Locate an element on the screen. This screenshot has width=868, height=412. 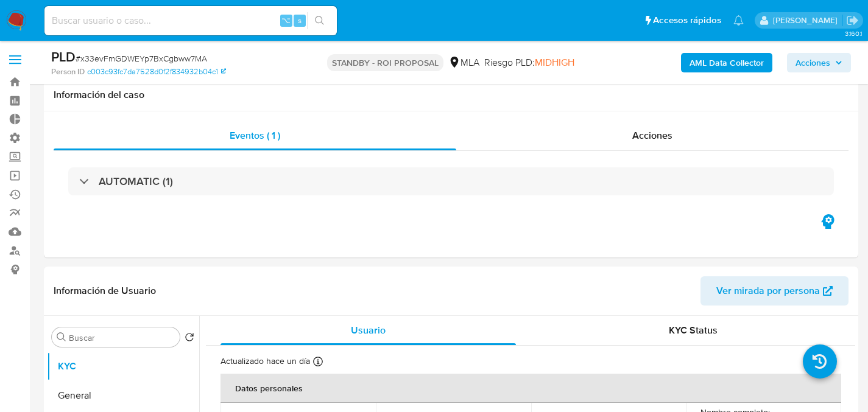
input: Buscar is located at coordinates (122, 338).